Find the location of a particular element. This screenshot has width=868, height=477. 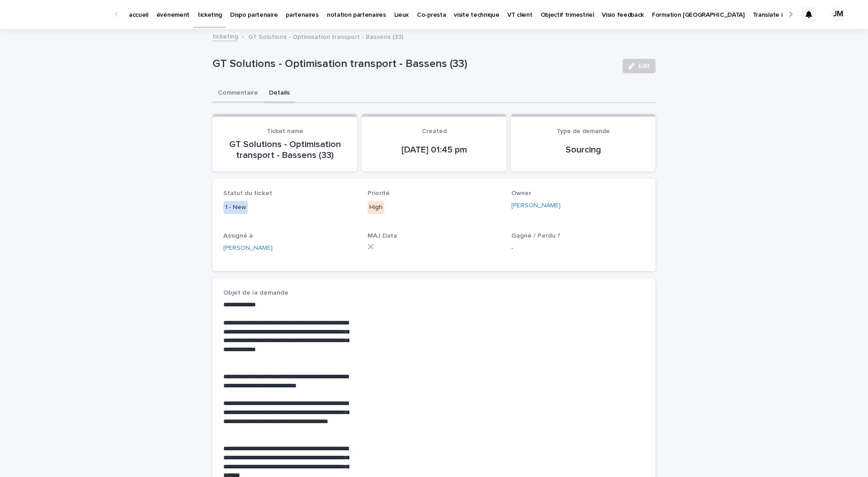

span: Statut du ticket is located at coordinates (248, 193).